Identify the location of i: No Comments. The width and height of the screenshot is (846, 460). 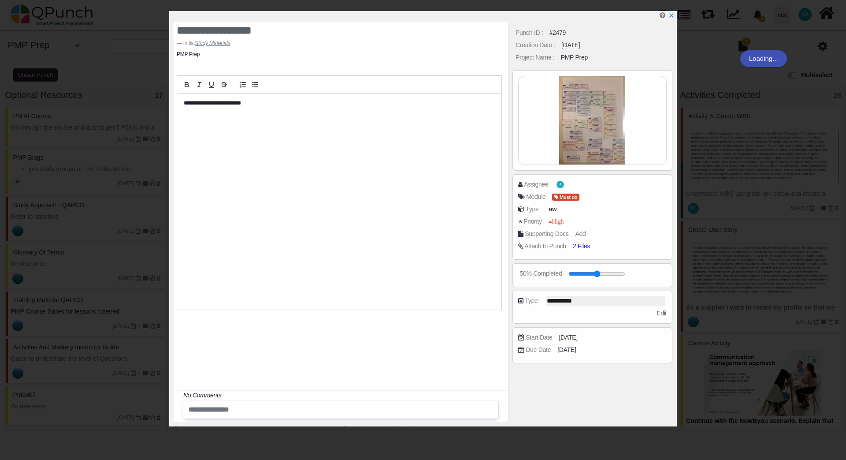
(202, 395).